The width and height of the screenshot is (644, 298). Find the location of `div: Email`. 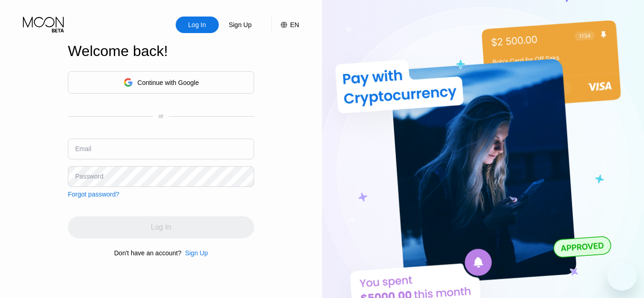

div: Email is located at coordinates (83, 149).